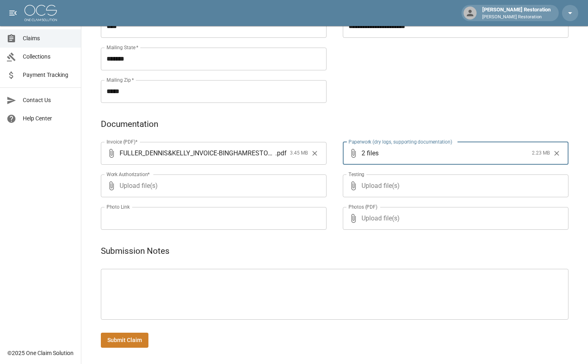 This screenshot has width=588, height=364. What do you see at coordinates (198, 153) in the screenshot?
I see `span: FULLER_DENNIS&KELLY_INVOICE-BINGHAMRESTORATION-PHX` at bounding box center [198, 153].